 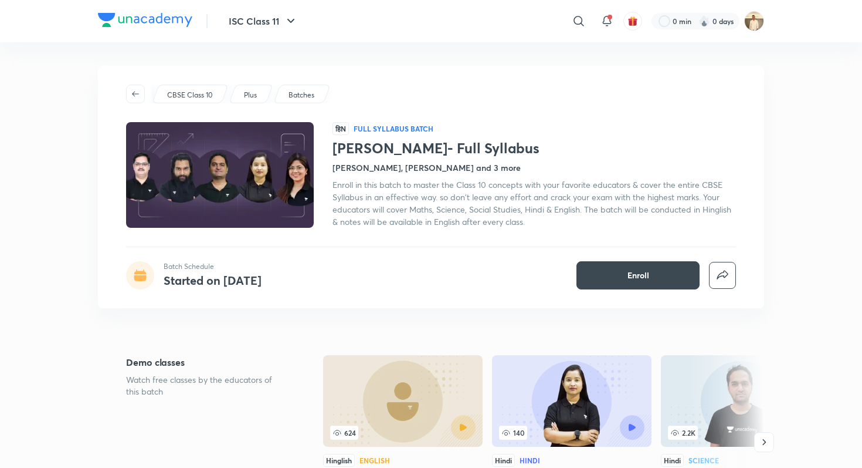 What do you see at coordinates (633, 21) in the screenshot?
I see `button: avatar` at bounding box center [633, 21].